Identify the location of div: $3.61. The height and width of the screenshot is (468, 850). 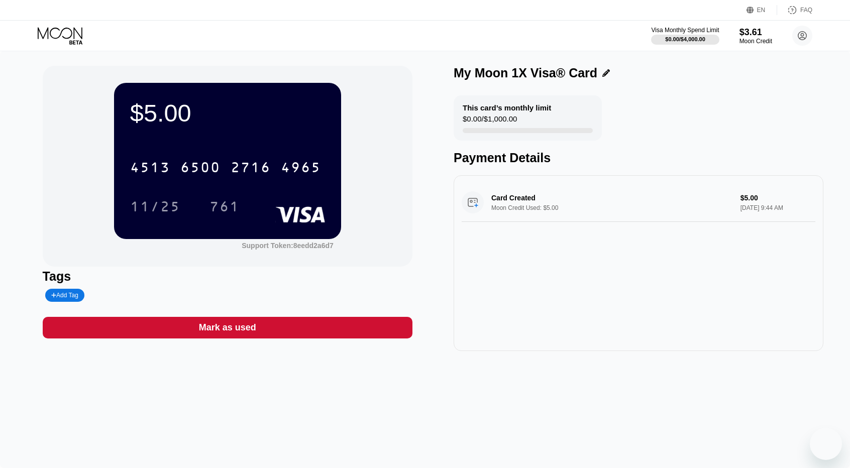
(755, 32).